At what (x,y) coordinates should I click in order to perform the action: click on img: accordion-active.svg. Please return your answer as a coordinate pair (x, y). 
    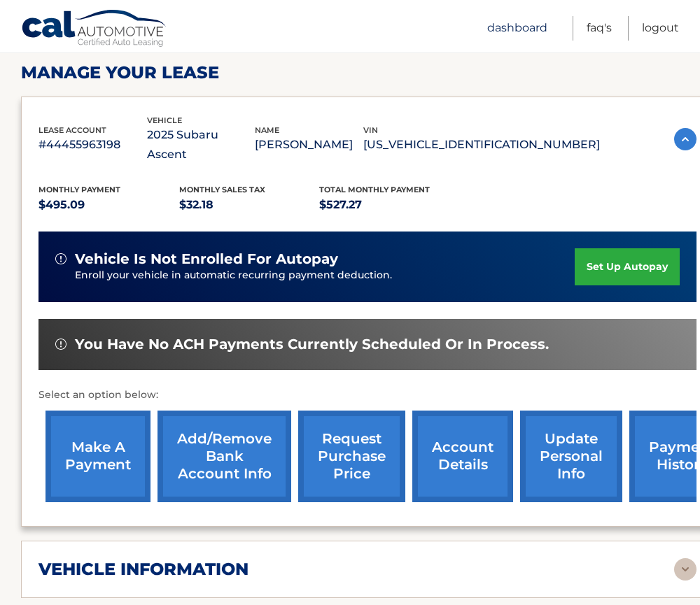
    Looking at the image, I should click on (685, 139).